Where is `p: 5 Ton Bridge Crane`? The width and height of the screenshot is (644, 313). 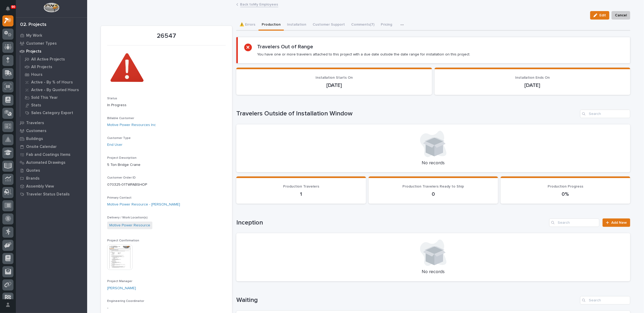
p: 5 Ton Bridge Crane is located at coordinates (166, 165).